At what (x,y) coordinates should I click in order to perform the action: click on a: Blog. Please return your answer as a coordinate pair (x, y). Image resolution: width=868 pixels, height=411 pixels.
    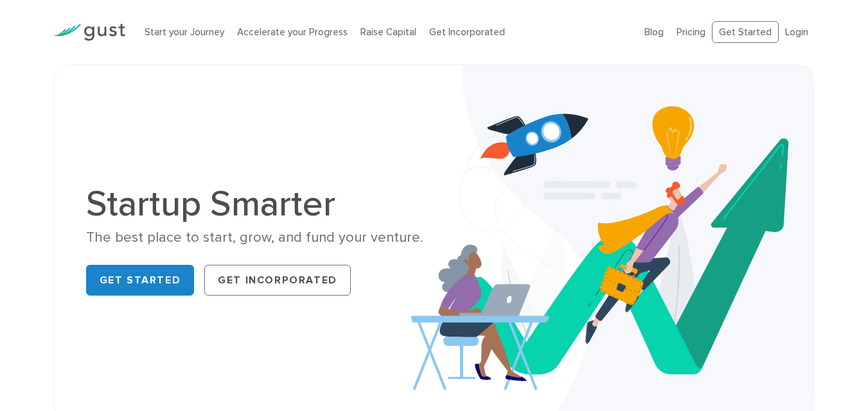
    Looking at the image, I should click on (653, 32).